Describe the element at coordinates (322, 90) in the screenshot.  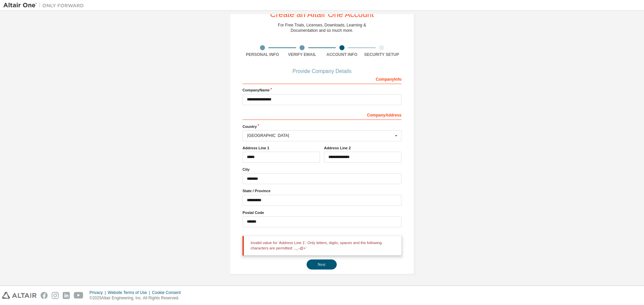
I see `label: Company Name` at that location.